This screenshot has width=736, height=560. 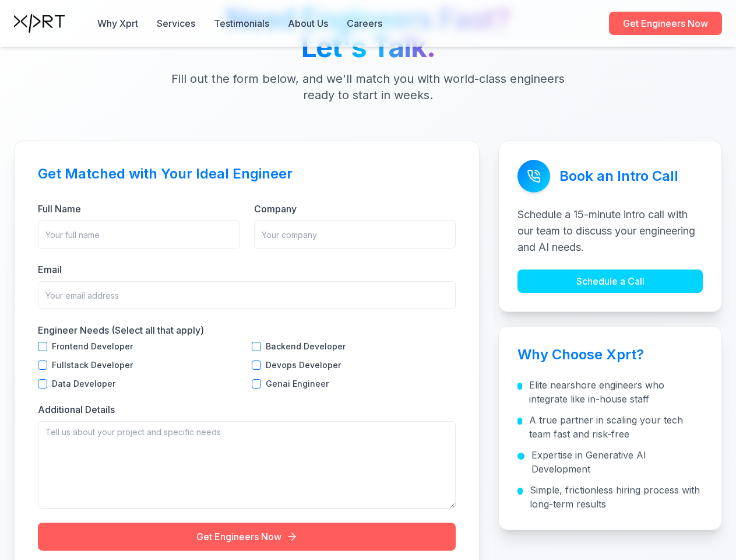 I want to click on span: Elite nearshore engineers who integrate like in-house staff, so click(x=617, y=392).